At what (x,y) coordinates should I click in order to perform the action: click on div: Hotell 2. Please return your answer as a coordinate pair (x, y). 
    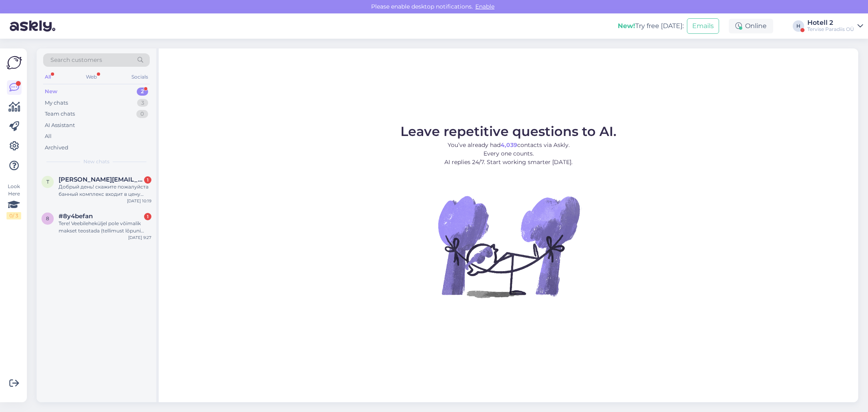
    Looking at the image, I should click on (830, 23).